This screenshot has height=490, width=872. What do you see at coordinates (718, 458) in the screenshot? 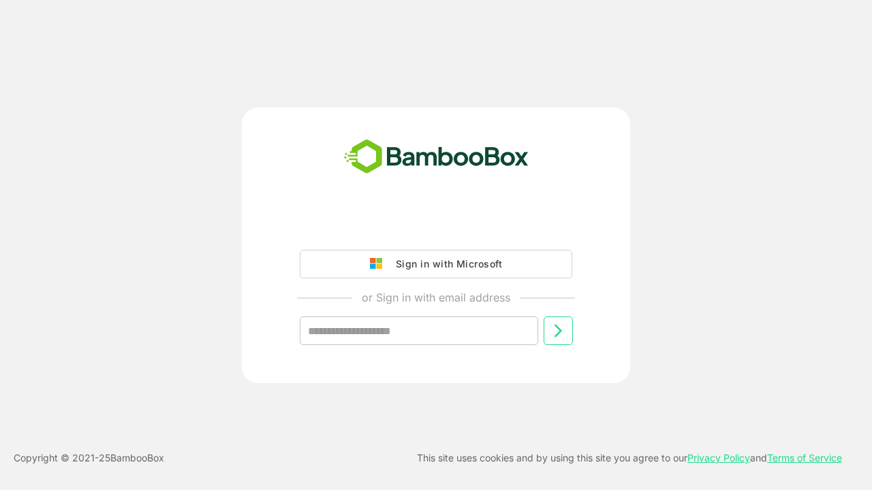
I see `a: Privacy Policy` at bounding box center [718, 458].